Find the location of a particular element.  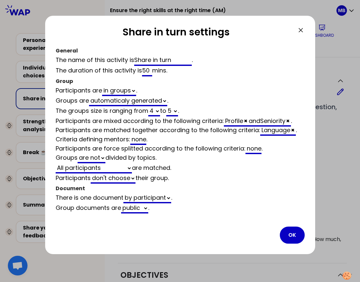

input: infinite is located at coordinates (147, 71).